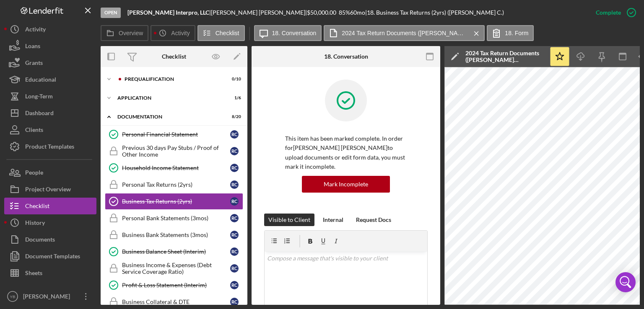 The width and height of the screenshot is (644, 309). What do you see at coordinates (50, 190) in the screenshot?
I see `a: Project Overview` at bounding box center [50, 190].